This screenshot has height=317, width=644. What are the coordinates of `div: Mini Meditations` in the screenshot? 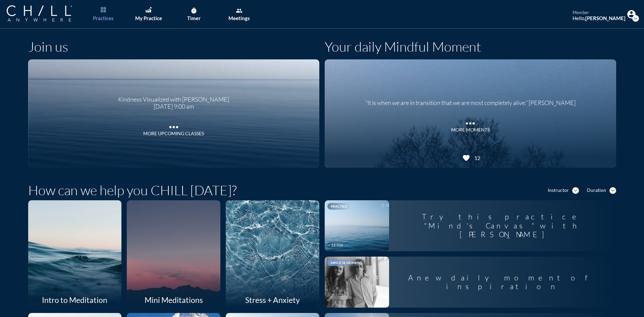 It's located at (173, 300).